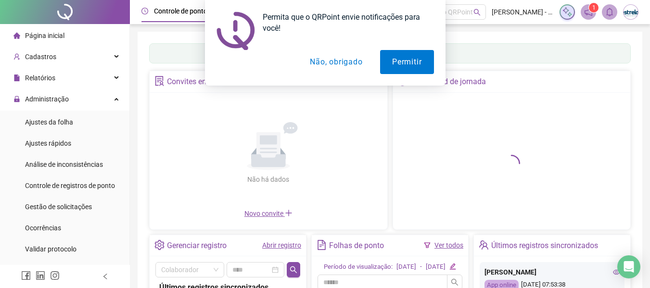  Describe the element at coordinates (236, 31) in the screenshot. I see `img: notification icon` at that location.